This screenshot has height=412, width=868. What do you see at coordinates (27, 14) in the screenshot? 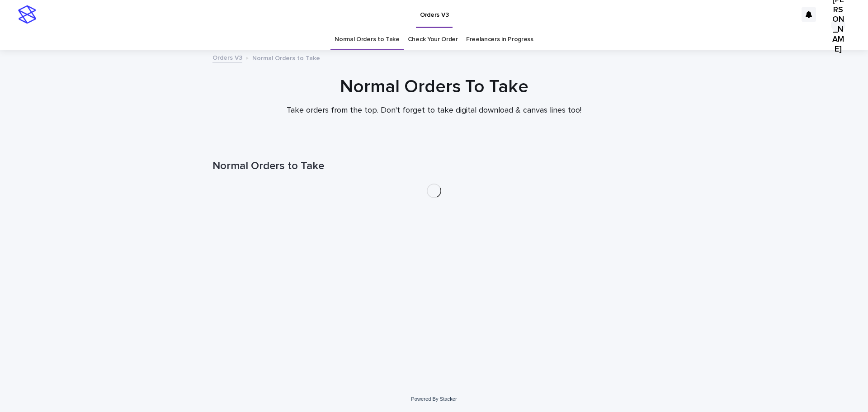
I see `img: stacker-logo-s-only.png` at bounding box center [27, 14].